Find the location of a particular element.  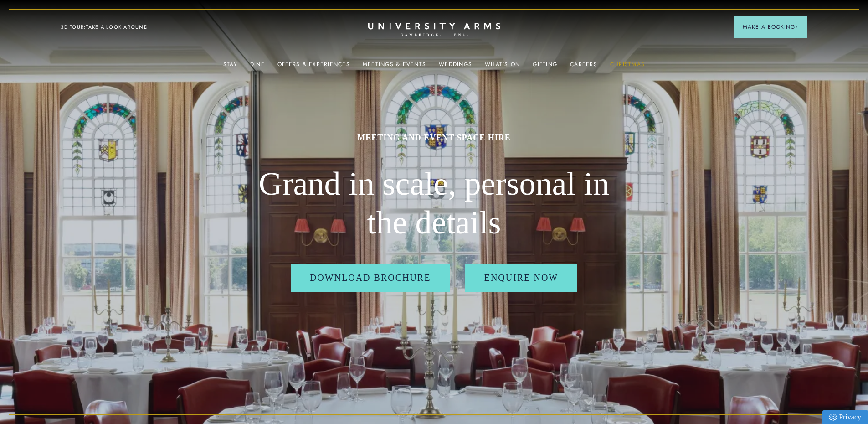

a: Download Brochure is located at coordinates (370, 278).